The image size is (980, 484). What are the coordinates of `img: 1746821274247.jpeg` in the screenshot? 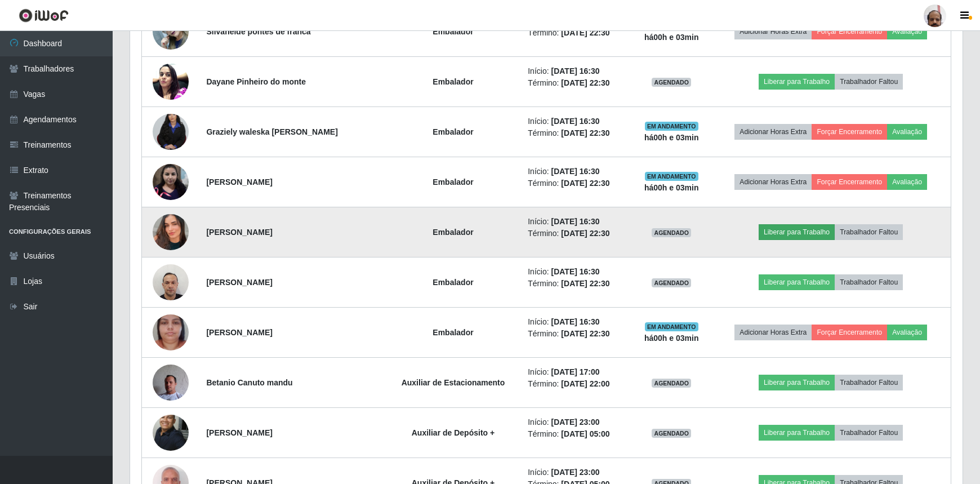 It's located at (171, 282).